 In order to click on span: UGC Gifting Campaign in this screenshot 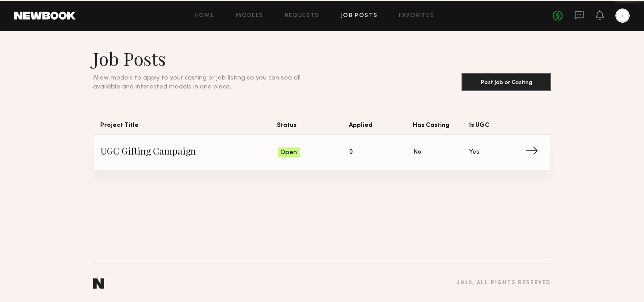, I will do `click(189, 152)`.